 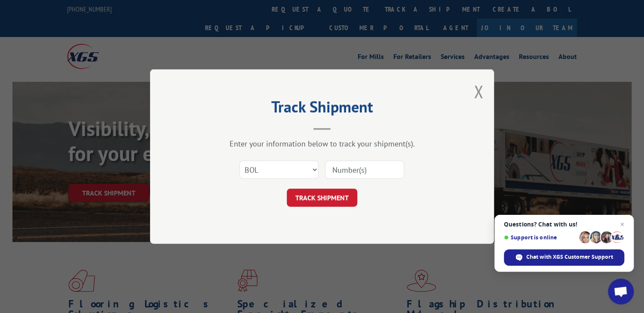 What do you see at coordinates (322, 143) in the screenshot?
I see `div: Enter your information below to track your shipment(s).` at bounding box center [322, 143].